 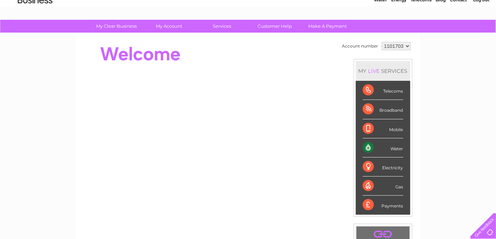 I want to click on a: Energy, so click(x=399, y=32).